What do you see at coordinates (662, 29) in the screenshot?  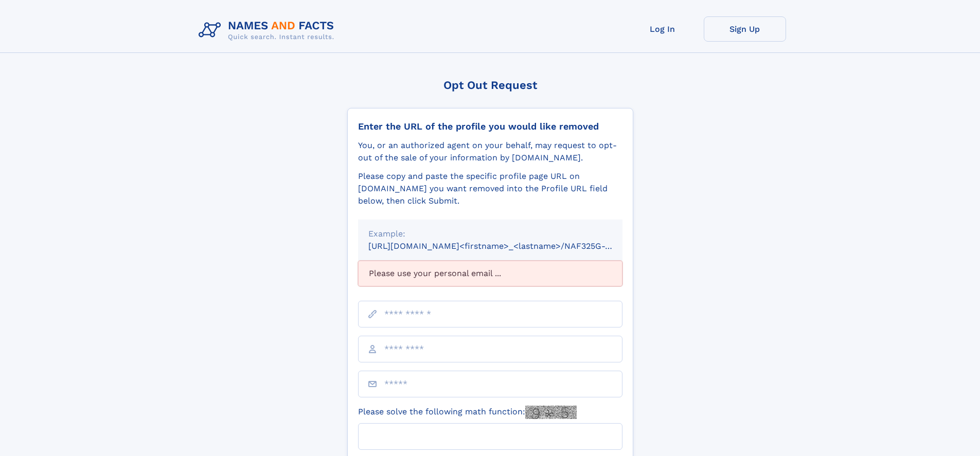 I see `a: Log In` at bounding box center [662, 29].